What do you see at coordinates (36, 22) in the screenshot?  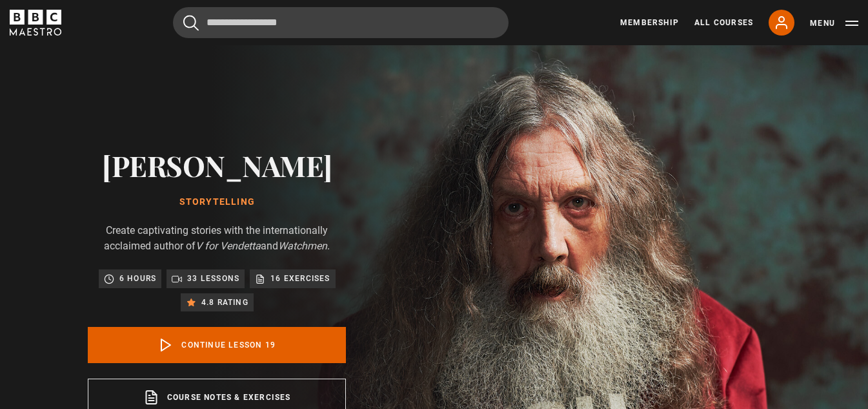 I see `svg: BBC Maestro` at bounding box center [36, 22].